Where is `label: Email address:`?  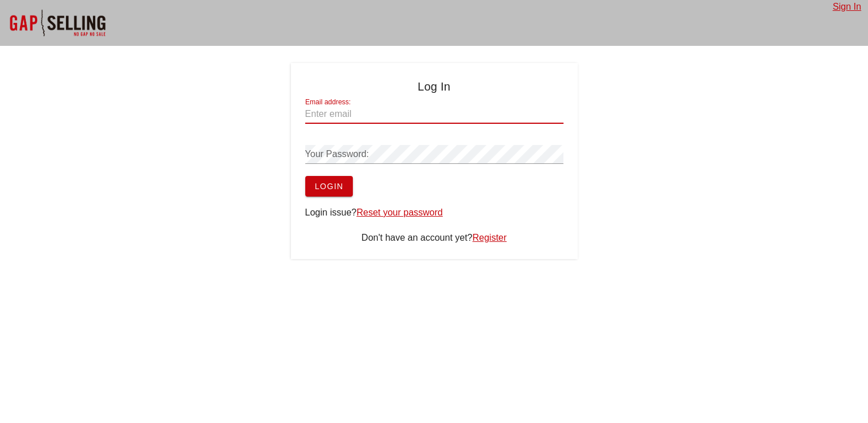
label: Email address: is located at coordinates (327, 102).